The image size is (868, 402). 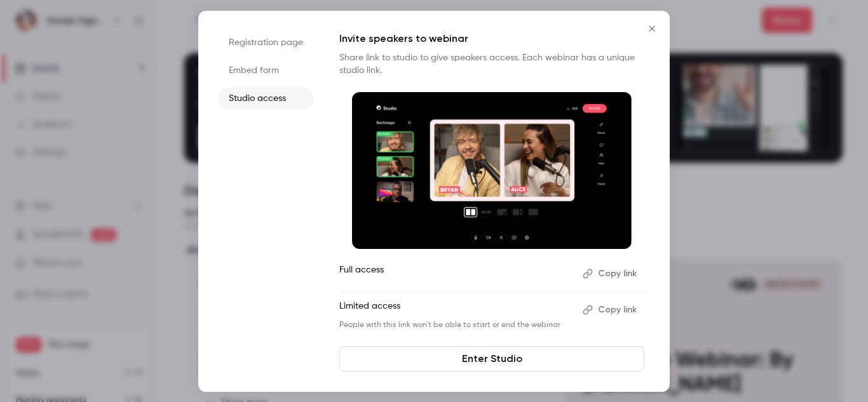 I want to click on li: Studio access, so click(x=266, y=98).